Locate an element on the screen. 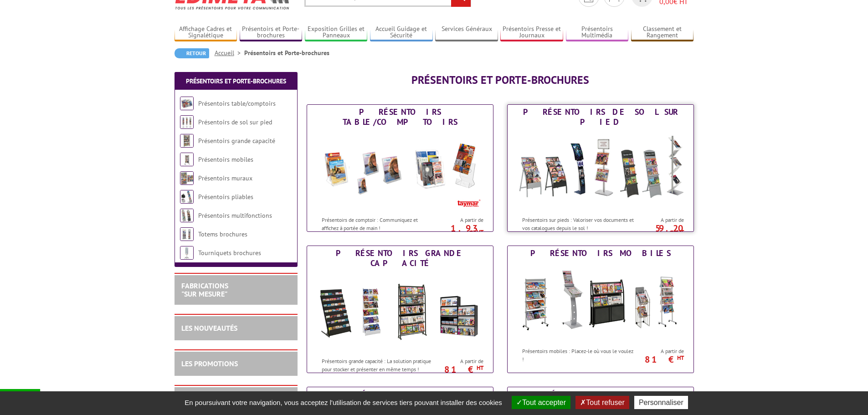  p: Présentoirs mobiles : Placez-le où vous le voulez ! is located at coordinates (578, 355).